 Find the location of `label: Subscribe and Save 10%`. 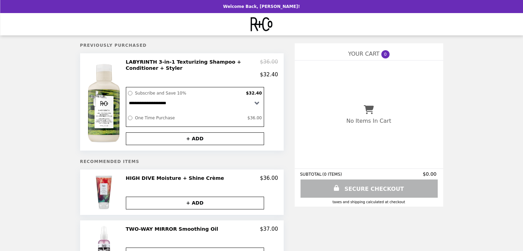

label: Subscribe and Save 10% is located at coordinates (189, 93).